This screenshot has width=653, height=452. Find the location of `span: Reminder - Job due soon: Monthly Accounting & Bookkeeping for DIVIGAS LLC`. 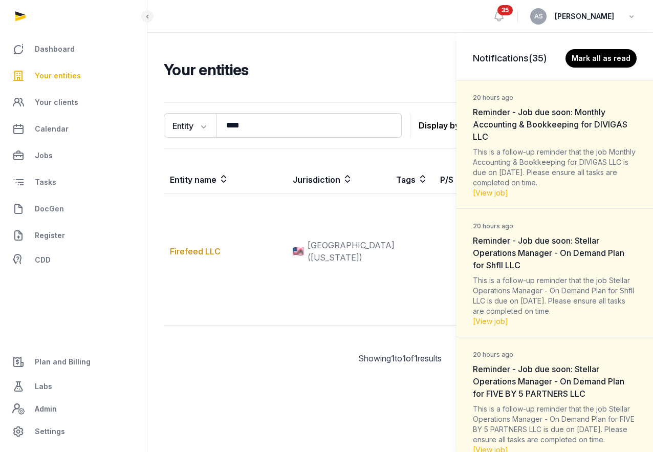

span: Reminder - Job due soon: Monthly Accounting & Bookkeeping for DIVIGAS LLC is located at coordinates (551, 124).